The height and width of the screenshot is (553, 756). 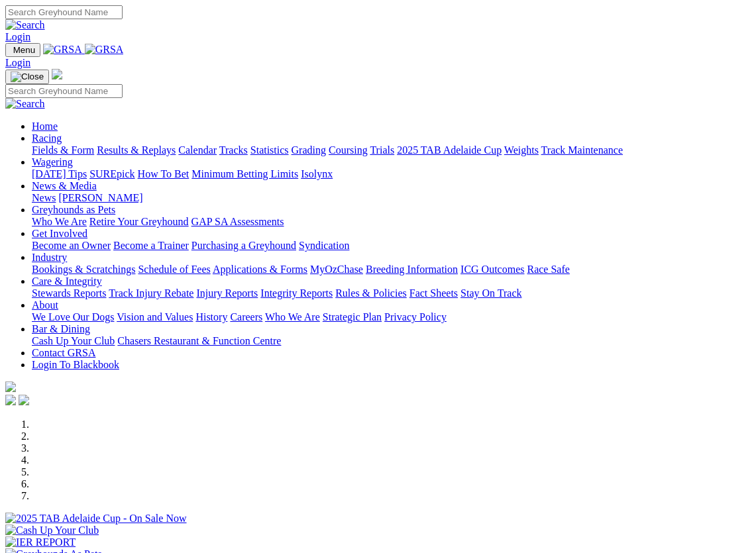 I want to click on a: Rules & Policies, so click(x=371, y=293).